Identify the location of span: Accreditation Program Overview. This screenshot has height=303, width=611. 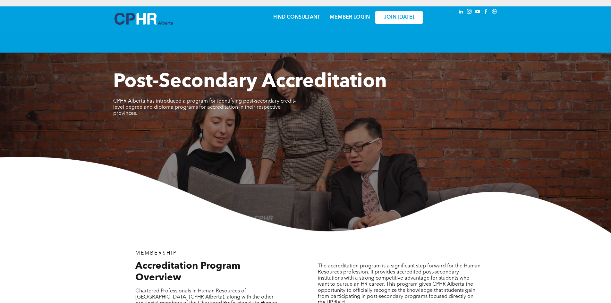
(188, 272).